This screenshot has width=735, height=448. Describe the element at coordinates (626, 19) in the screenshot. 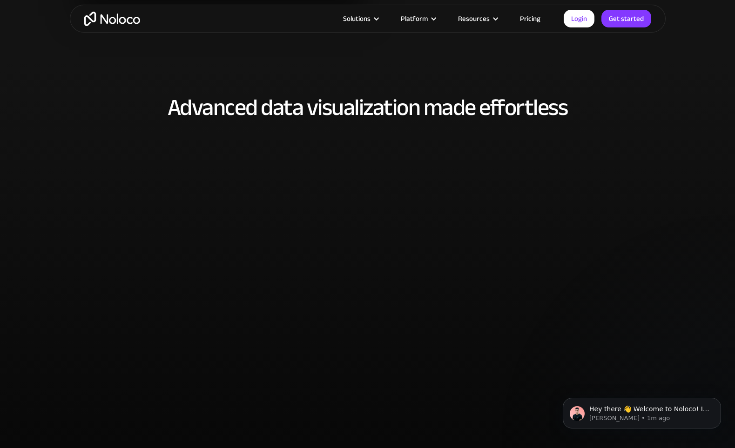

I see `a: Get started` at that location.